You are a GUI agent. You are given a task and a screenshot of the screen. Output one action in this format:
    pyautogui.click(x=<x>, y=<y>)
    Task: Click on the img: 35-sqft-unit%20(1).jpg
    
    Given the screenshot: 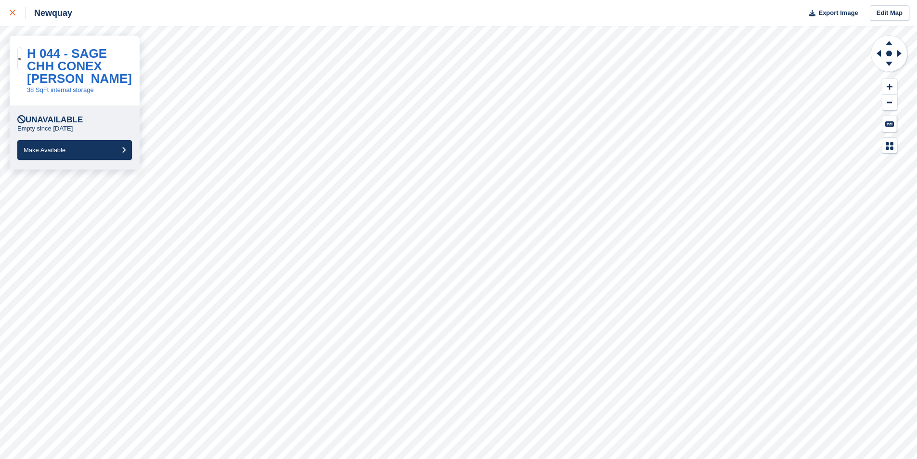 What is the action you would take?
    pyautogui.click(x=20, y=59)
    